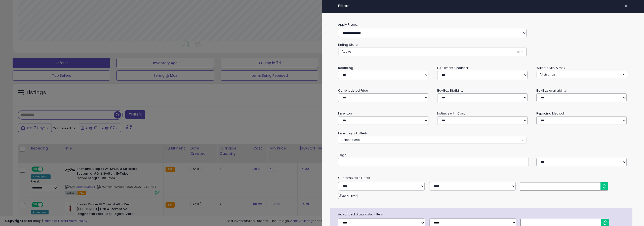  What do you see at coordinates (350, 140) in the screenshot?
I see `span: Select Alerts` at bounding box center [350, 140].